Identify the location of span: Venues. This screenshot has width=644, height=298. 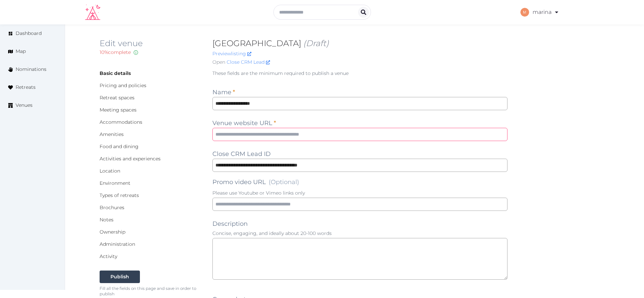
(24, 105).